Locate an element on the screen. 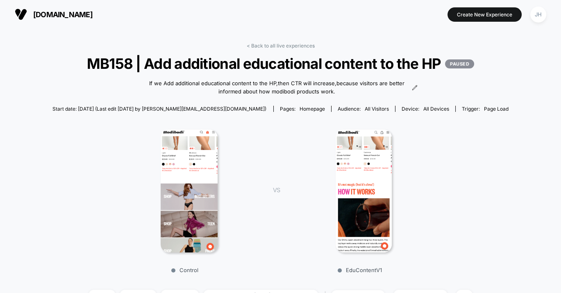 The height and width of the screenshot is (293, 561). img: Visually logo is located at coordinates (21, 14).